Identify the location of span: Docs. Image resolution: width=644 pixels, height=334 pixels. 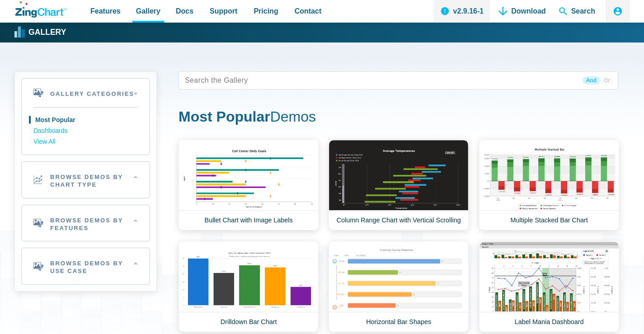
(184, 11).